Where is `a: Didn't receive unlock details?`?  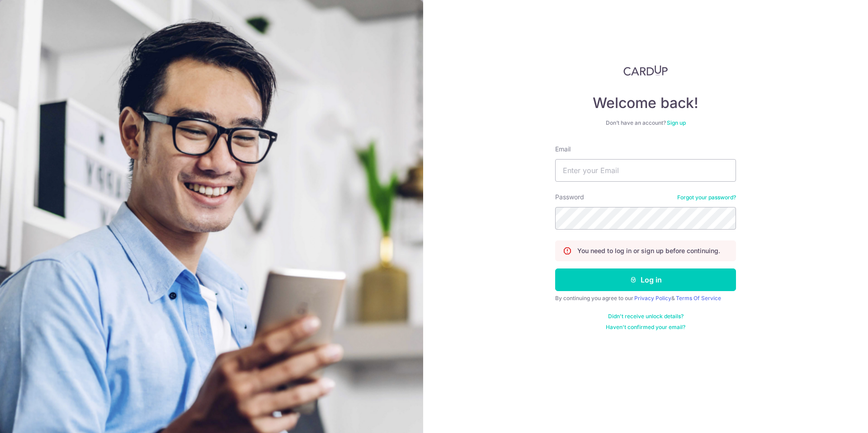 a: Didn't receive unlock details? is located at coordinates (646, 316).